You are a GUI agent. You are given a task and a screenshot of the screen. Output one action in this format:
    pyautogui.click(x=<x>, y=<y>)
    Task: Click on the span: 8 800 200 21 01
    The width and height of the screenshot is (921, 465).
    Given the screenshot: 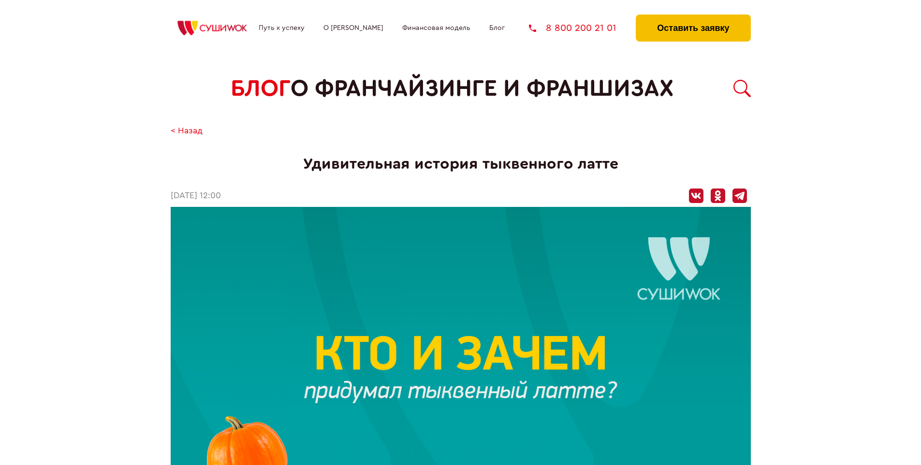 What is the action you would take?
    pyautogui.click(x=581, y=28)
    